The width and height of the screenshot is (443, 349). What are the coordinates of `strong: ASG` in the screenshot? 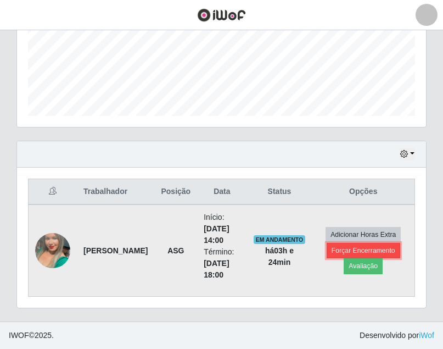 It's located at (176, 250).